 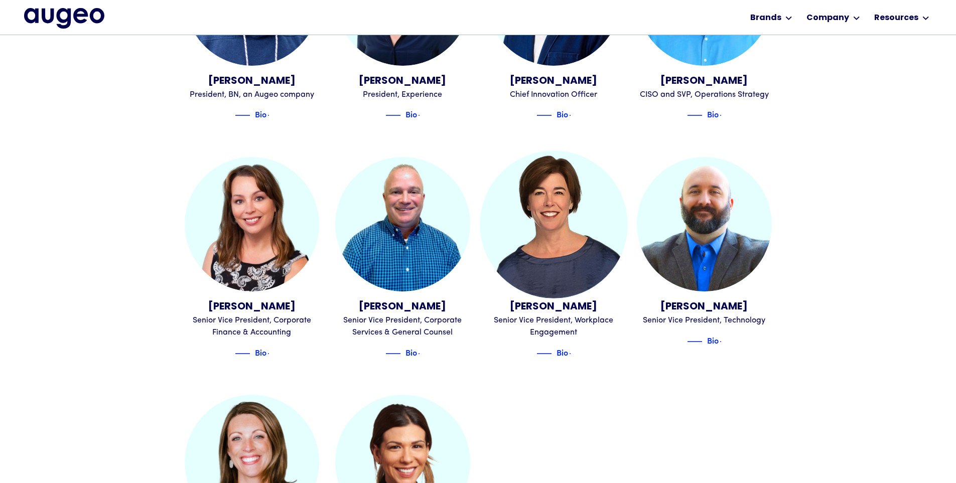 What do you see at coordinates (553, 327) in the screenshot?
I see `div: Senior Vice President, Workplace Engagement` at bounding box center [553, 327].